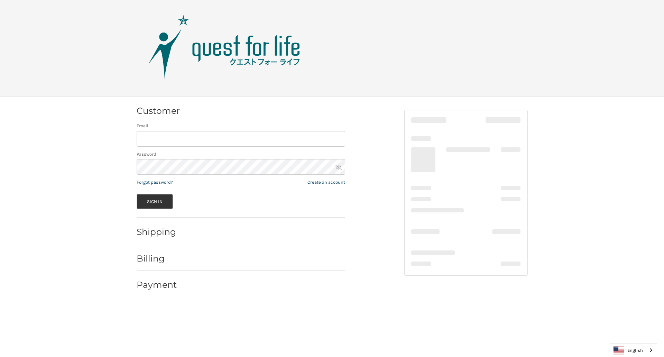 The image size is (664, 357). I want to click on button: Sign In, so click(155, 201).